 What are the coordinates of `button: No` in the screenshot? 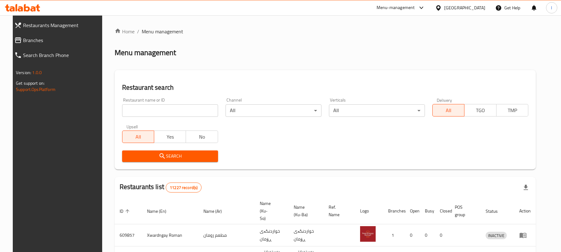 It's located at (202, 137).